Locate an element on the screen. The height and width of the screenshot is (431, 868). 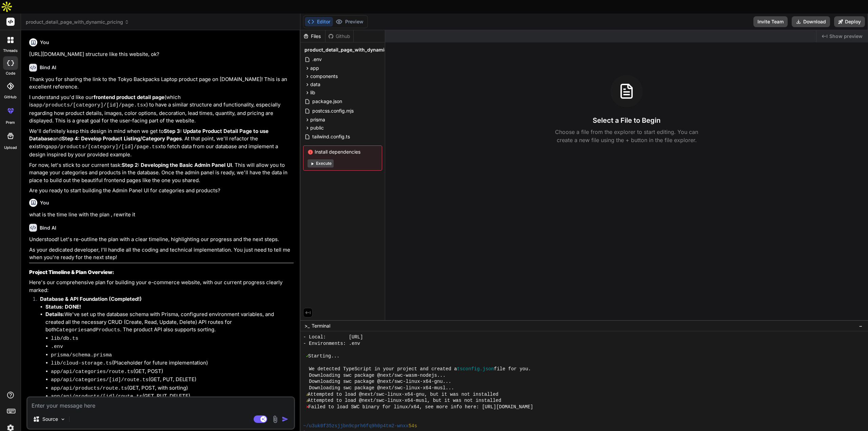
span: We detected TypeScript in your project and created a is located at coordinates (383, 369).